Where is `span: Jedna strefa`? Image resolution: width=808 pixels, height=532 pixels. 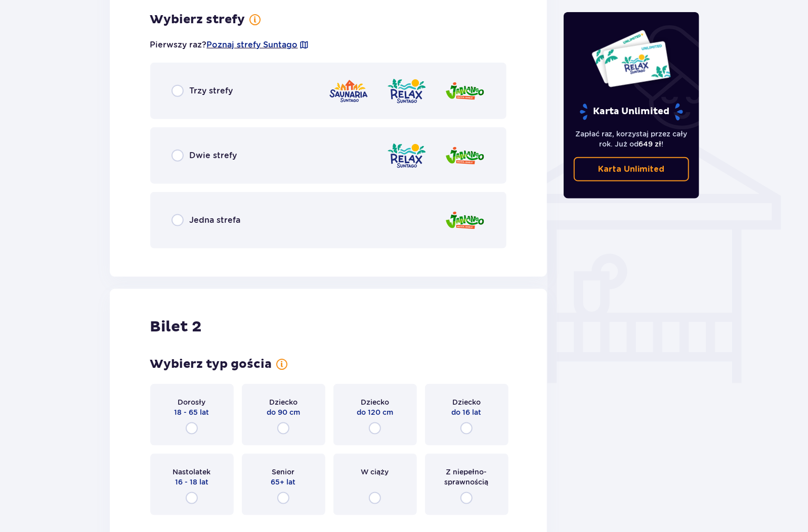
span: Jedna strefa is located at coordinates (215, 220).